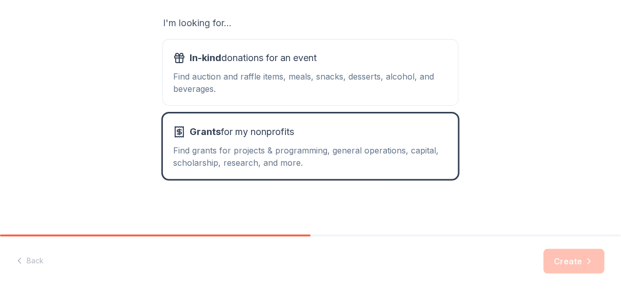 This screenshot has width=621, height=290. I want to click on div: Find auction and raffle items, meals, snacks, desserts, alcohol, and beverages., so click(311, 83).